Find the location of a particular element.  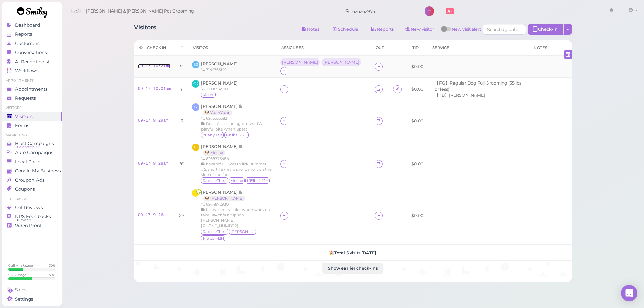

i: 1 is located at coordinates (181, 89).